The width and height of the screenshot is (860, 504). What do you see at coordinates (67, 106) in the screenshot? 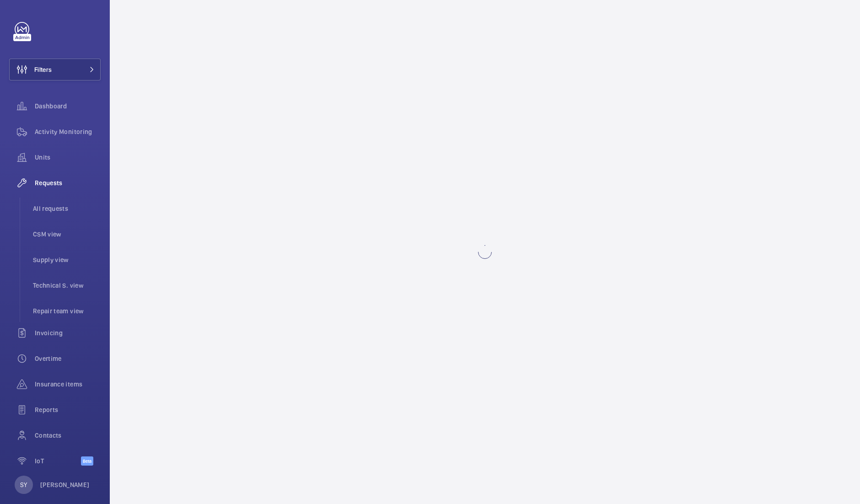
I see `span: Dashboard` at bounding box center [67, 106].